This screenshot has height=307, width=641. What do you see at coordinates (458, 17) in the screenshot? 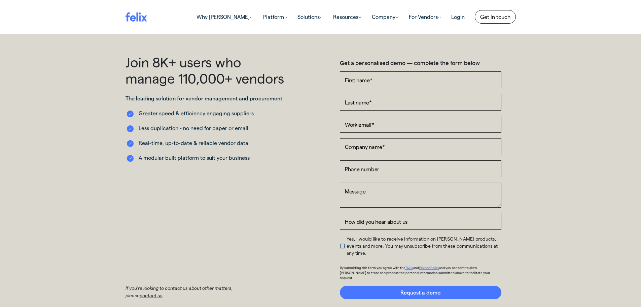
I see `a: Login` at bounding box center [458, 17].